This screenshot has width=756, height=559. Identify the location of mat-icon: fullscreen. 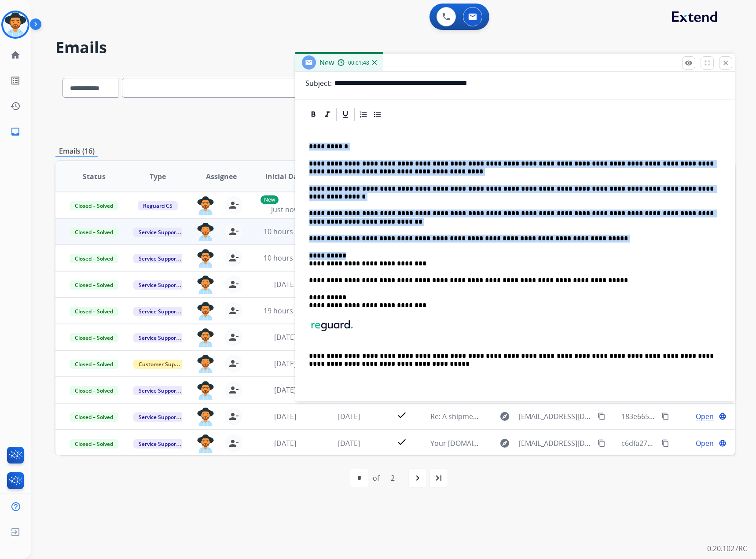
(707, 63).